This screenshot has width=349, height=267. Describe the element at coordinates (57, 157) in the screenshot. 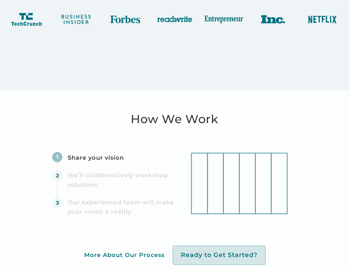

I see `div: 1` at that location.